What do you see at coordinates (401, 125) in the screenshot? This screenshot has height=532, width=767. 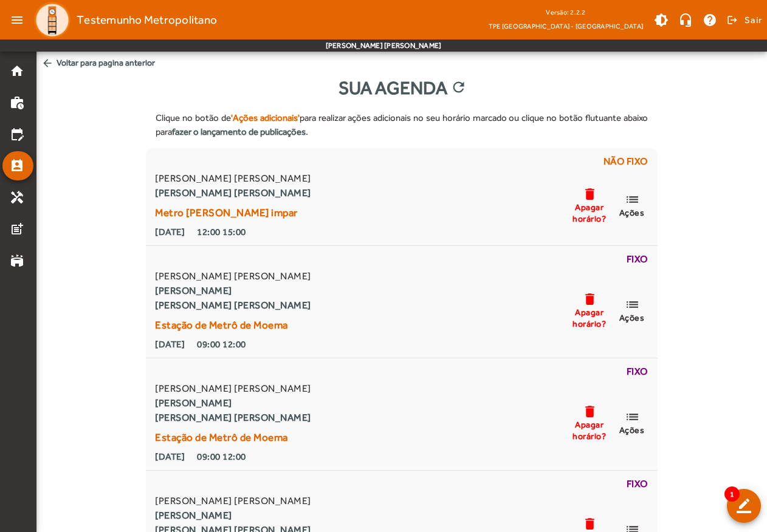 I see `div: Clique no botão de para realizar ações adicionais no seu horário marcado ou clique no botão flutu...` at bounding box center [401, 125].